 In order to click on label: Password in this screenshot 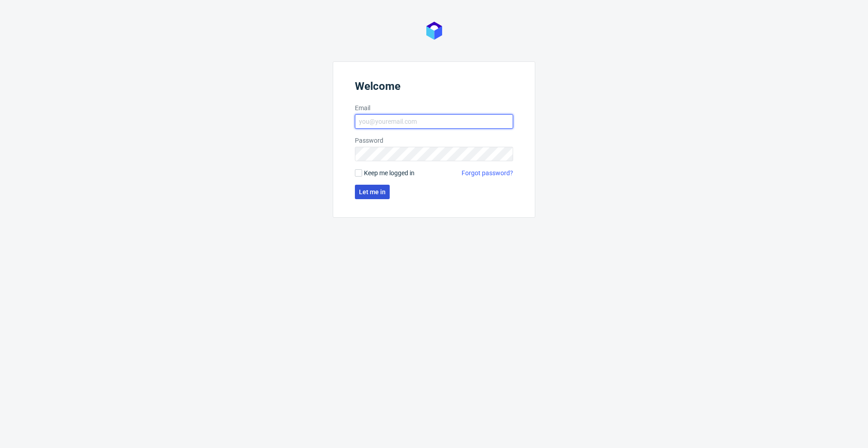, I will do `click(434, 140)`.